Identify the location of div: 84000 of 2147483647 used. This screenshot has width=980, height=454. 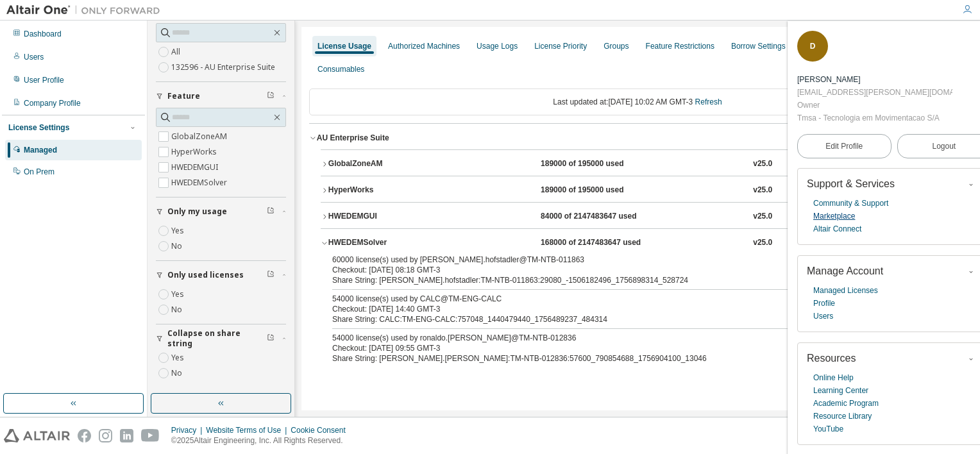
(598, 217).